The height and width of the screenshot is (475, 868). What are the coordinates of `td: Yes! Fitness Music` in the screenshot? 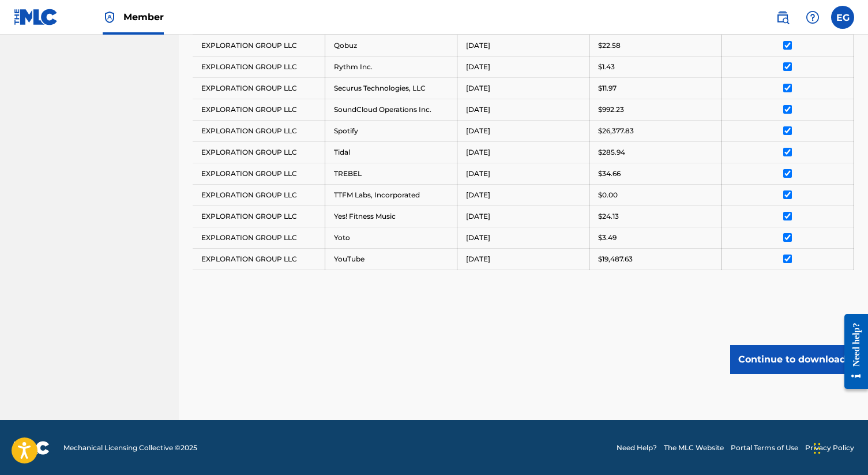 It's located at (390, 216).